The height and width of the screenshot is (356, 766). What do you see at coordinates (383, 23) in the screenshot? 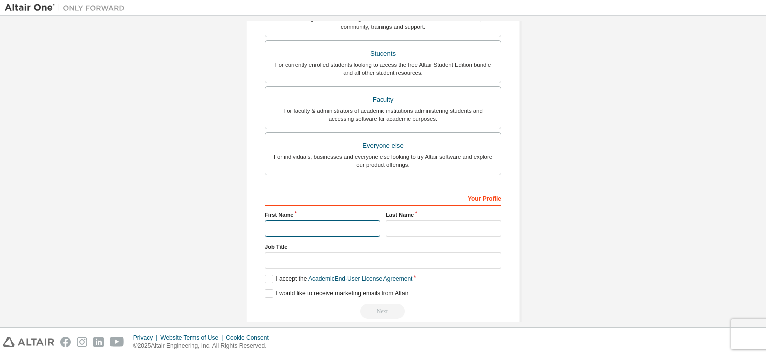
I see `div: For existing customers looking to access software downloads, HPC resources, community, trainings ...` at bounding box center [383, 23].